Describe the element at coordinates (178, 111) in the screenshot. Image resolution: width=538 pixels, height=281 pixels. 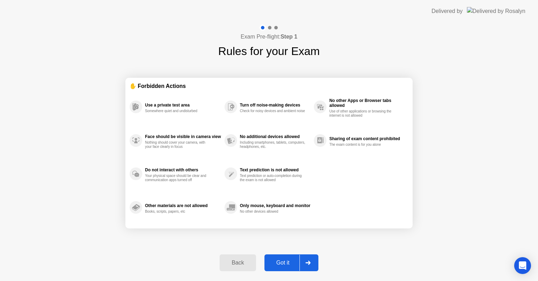
I see `div: Somewhere quiet and undisturbed` at that location.